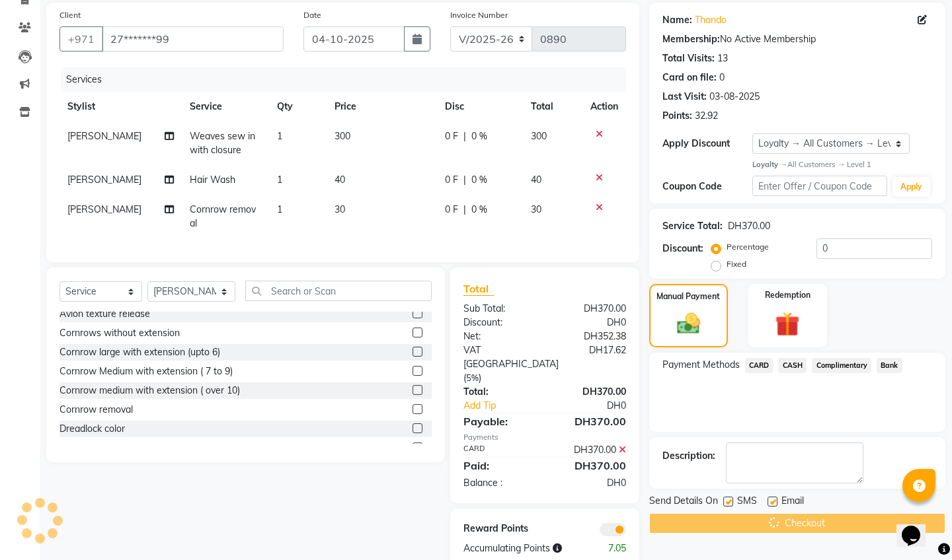  What do you see at coordinates (769, 164) in the screenshot?
I see `strong: Loyalty →` at bounding box center [769, 164].